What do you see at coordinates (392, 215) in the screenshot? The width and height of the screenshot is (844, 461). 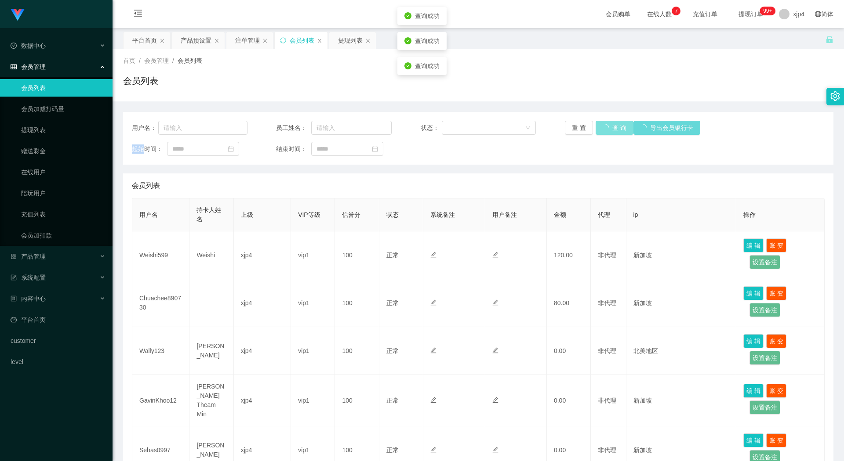 I see `span: 状态` at bounding box center [392, 215].